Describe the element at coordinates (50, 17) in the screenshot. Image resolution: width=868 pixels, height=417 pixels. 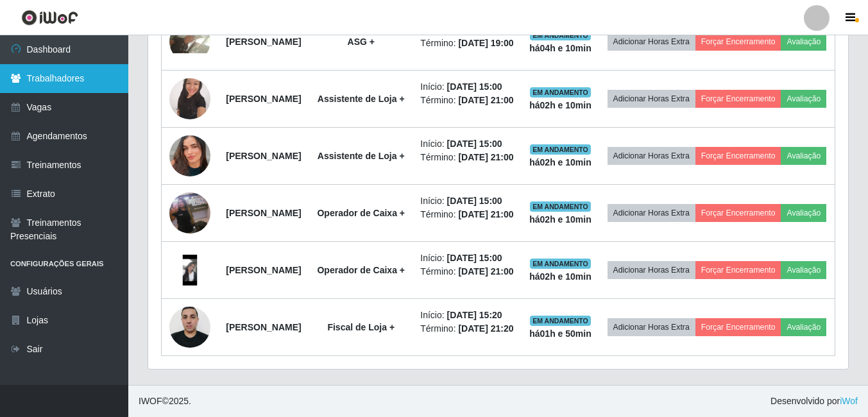
I see `img: CoreUI Logo` at that location.